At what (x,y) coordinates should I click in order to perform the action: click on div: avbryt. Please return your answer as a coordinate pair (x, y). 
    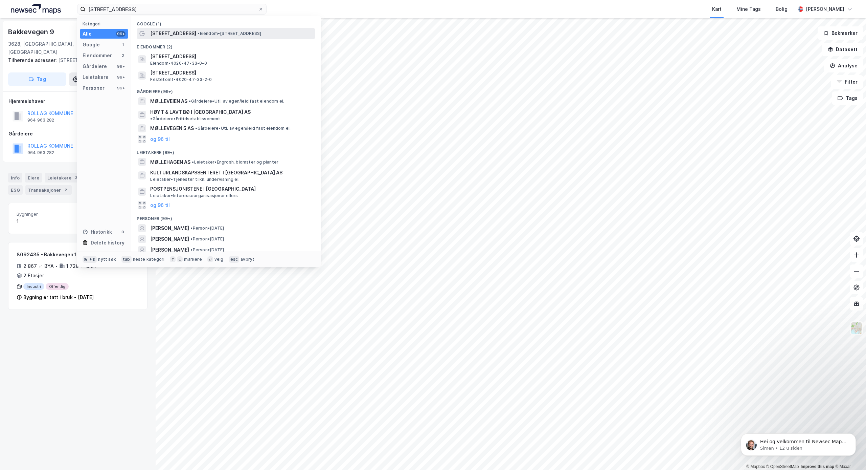
    Looking at the image, I should click on (247, 259).